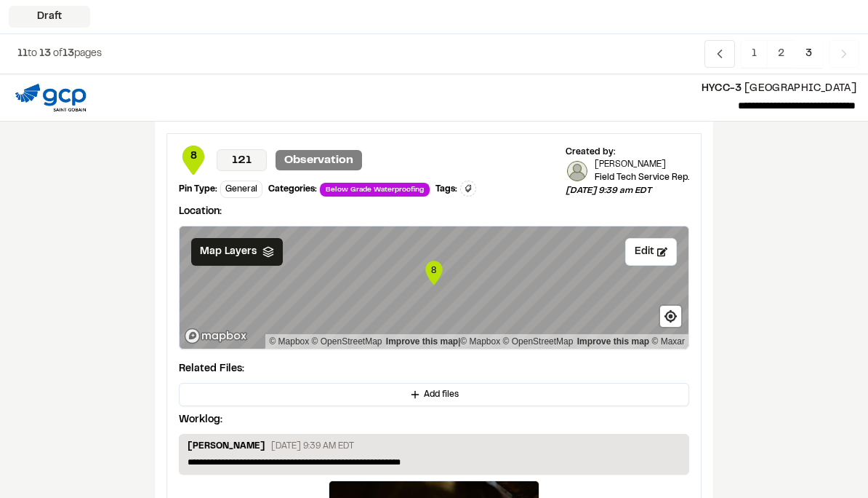  What do you see at coordinates (293, 189) in the screenshot?
I see `div: Categories:` at bounding box center [293, 189].